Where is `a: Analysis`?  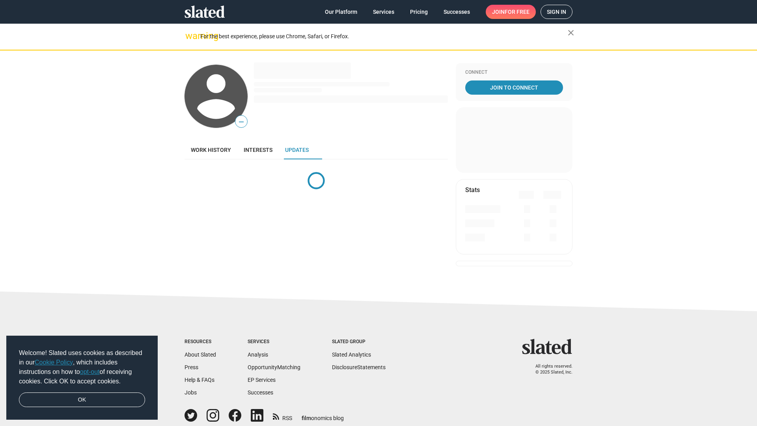
a: Analysis is located at coordinates (258, 354).